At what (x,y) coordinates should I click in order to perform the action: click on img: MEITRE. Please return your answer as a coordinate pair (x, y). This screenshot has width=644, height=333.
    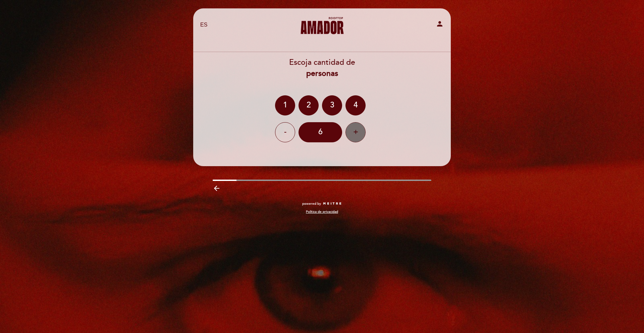
    Looking at the image, I should click on (332, 204).